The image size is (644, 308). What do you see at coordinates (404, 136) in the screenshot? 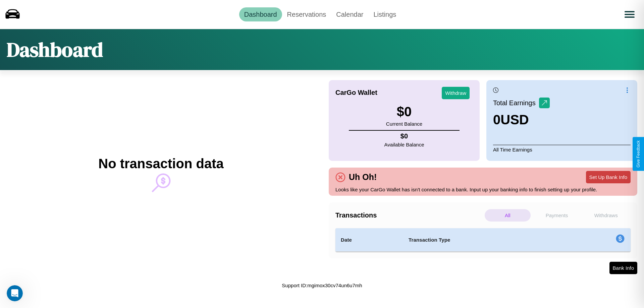
I see `h4: $ 0` at bounding box center [404, 136].